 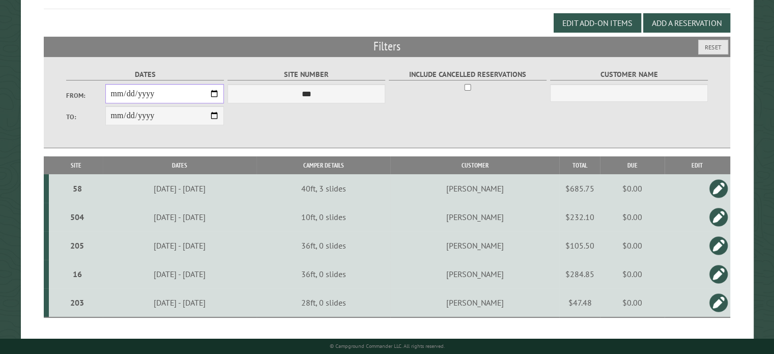 I want to click on td: 28ft, 0 slides, so click(x=323, y=302).